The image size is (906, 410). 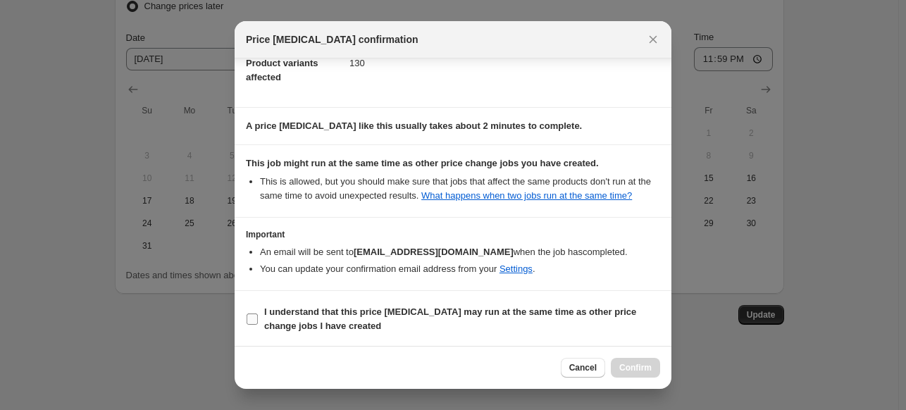 What do you see at coordinates (583, 368) in the screenshot?
I see `span: Cancel` at bounding box center [583, 368].